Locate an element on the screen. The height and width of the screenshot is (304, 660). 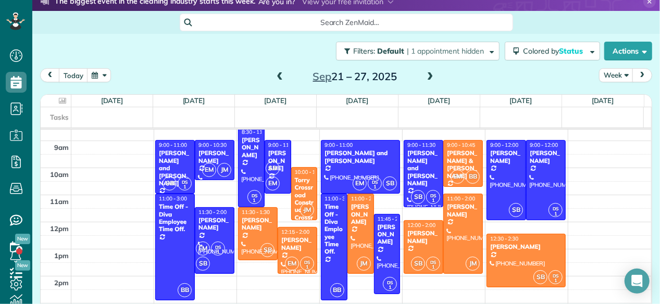
span: | 1 appointment hidden is located at coordinates (446, 51).